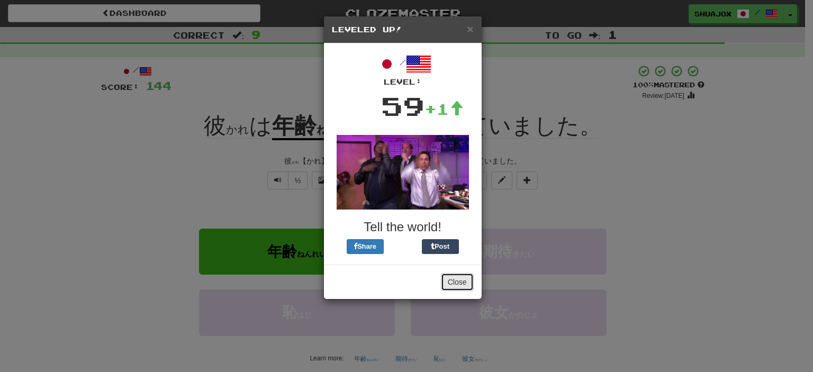 The image size is (813, 372). What do you see at coordinates (403, 227) in the screenshot?
I see `h3: Tell the world!` at bounding box center [403, 227].